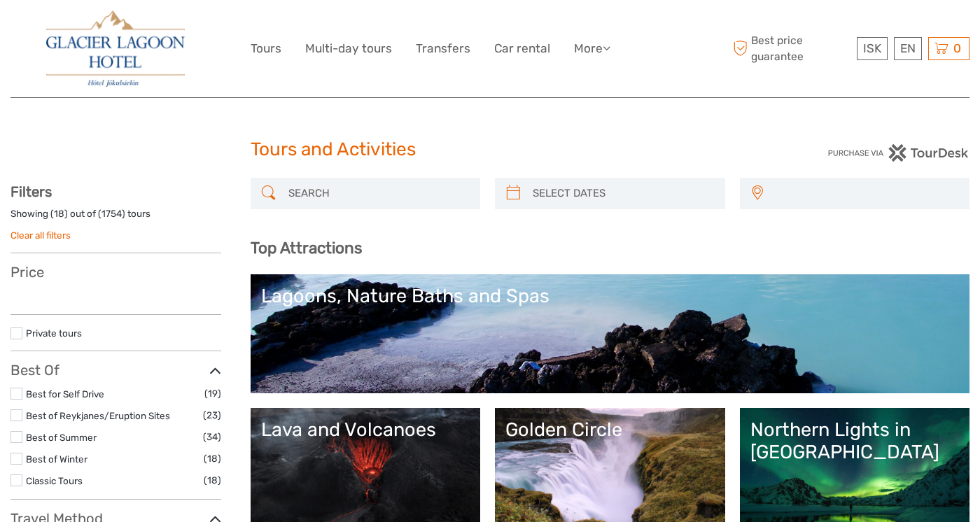 This screenshot has height=522, width=980. I want to click on h3: Best Of, so click(115, 370).